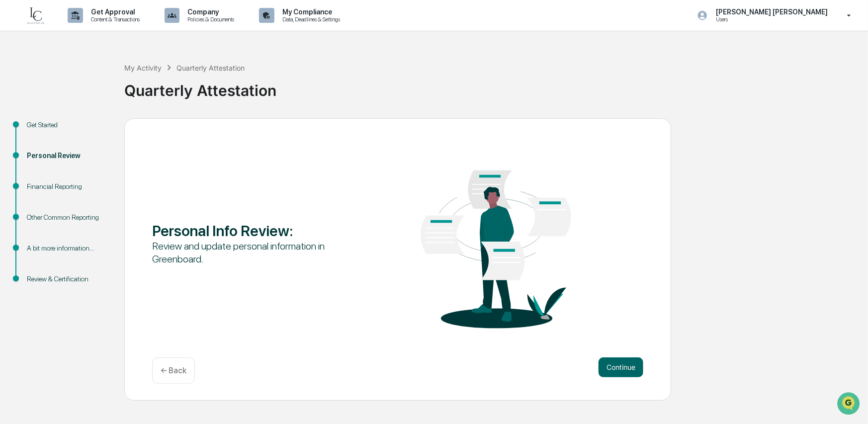 Image resolution: width=868 pixels, height=424 pixels. What do you see at coordinates (102, 130) in the screenshot?
I see `span: Attestations` at bounding box center [102, 130].